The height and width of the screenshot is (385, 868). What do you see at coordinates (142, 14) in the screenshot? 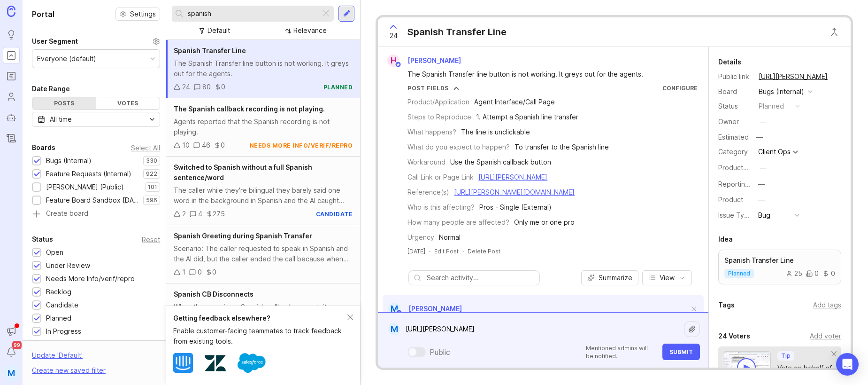
I see `span: Settings` at bounding box center [142, 14].